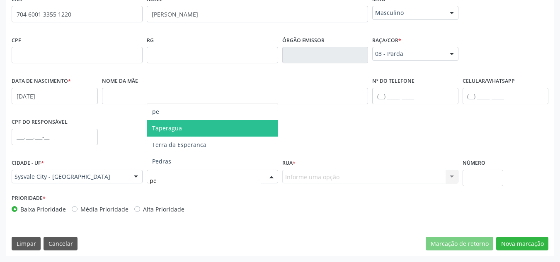 The height and width of the screenshot is (262, 560). What do you see at coordinates (408, 54) in the screenshot?
I see `span: 03 - Parda` at bounding box center [408, 54].